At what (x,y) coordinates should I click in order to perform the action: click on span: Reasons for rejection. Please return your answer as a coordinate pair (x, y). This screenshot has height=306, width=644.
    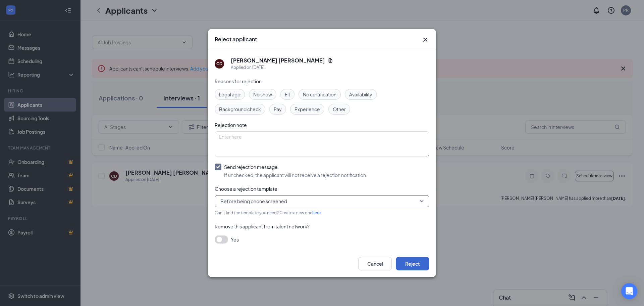
    Looking at the image, I should click on (238, 81).